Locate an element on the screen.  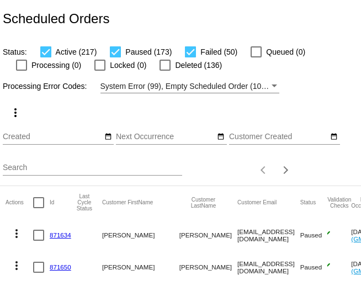
mat-header-cell: Actions is located at coordinates (19, 202).